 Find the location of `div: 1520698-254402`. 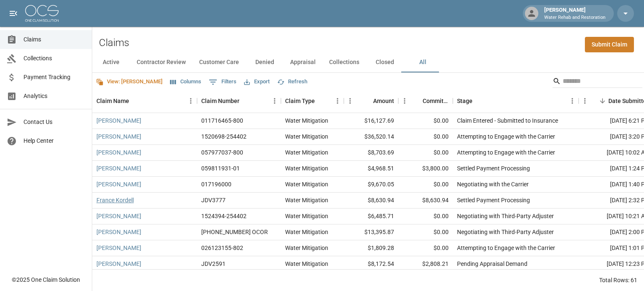

div: 1520698-254402 is located at coordinates (224, 137).